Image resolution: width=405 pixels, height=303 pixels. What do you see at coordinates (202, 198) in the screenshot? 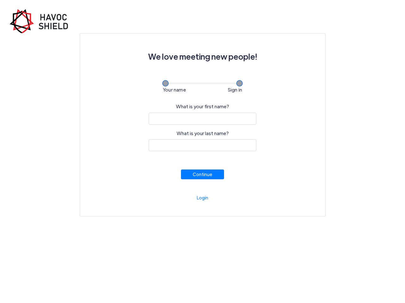
I see `a: Login` at bounding box center [202, 198].